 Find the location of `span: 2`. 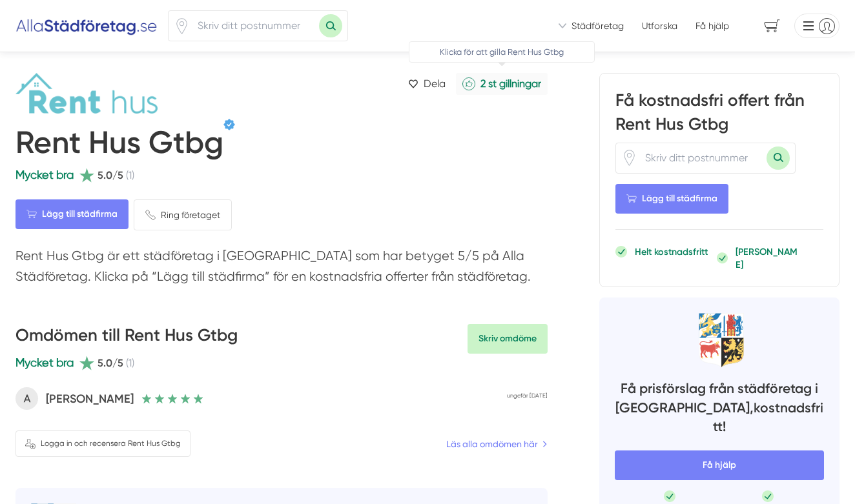

span: 2 is located at coordinates (483, 83).